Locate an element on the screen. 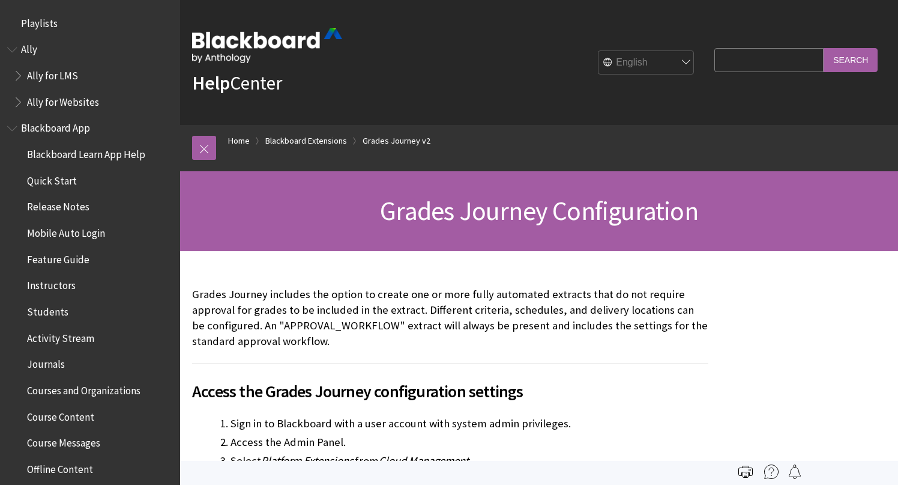 The image size is (898, 485). span: Instructors is located at coordinates (51, 283).